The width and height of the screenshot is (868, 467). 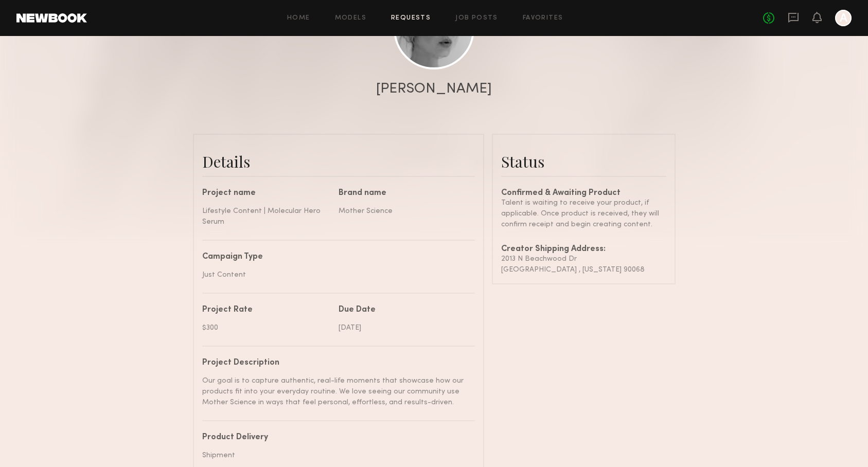 I want to click on div: Creator Shipping Address:, so click(x=583, y=249).